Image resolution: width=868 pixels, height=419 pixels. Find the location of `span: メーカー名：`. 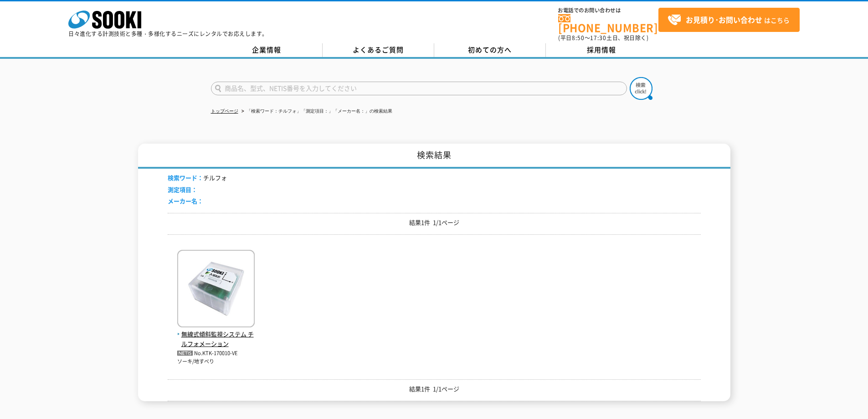

span: メーカー名： is located at coordinates (186, 201).